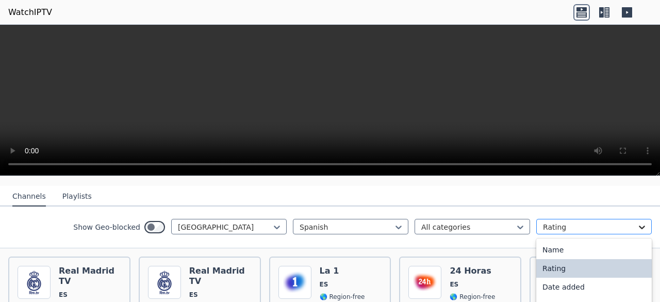  Describe the element at coordinates (30, 12) in the screenshot. I see `a: WatchIPTV` at that location.